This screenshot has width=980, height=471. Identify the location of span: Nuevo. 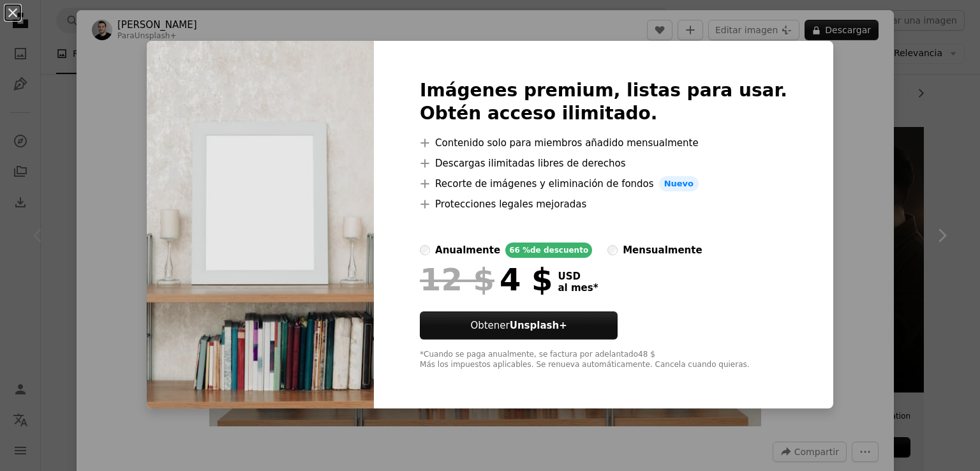
(679, 184).